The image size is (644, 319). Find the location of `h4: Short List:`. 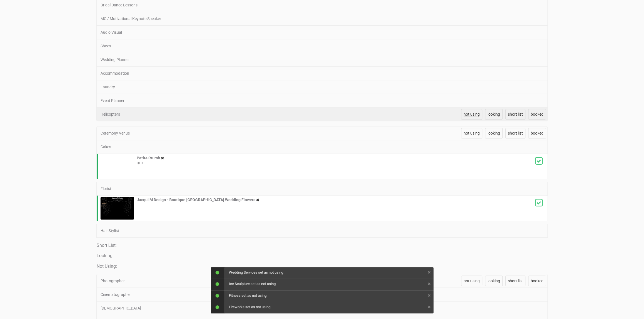

h4: Short List: is located at coordinates (322, 245).